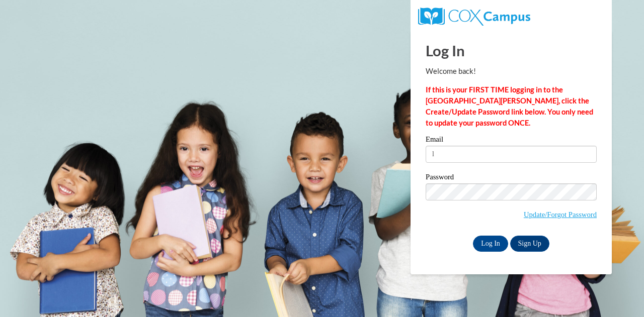 The width and height of the screenshot is (644, 317). Describe the element at coordinates (511, 50) in the screenshot. I see `h1: Log In` at that location.